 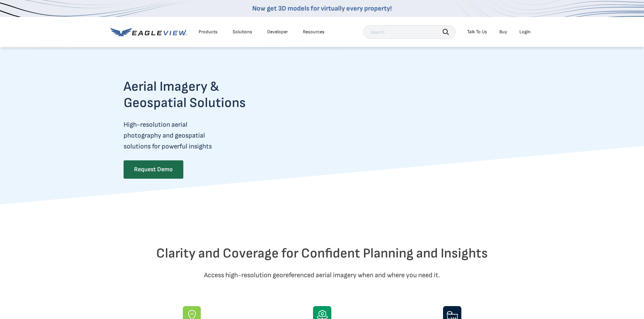 I want to click on a: Now get 3D models for virtually every property!, so click(x=322, y=9).